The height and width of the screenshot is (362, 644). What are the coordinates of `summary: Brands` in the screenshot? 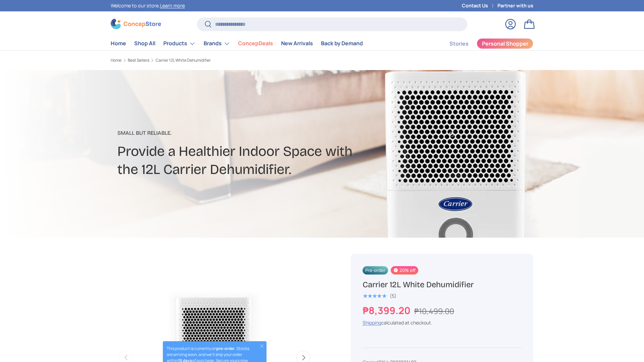 It's located at (217, 44).